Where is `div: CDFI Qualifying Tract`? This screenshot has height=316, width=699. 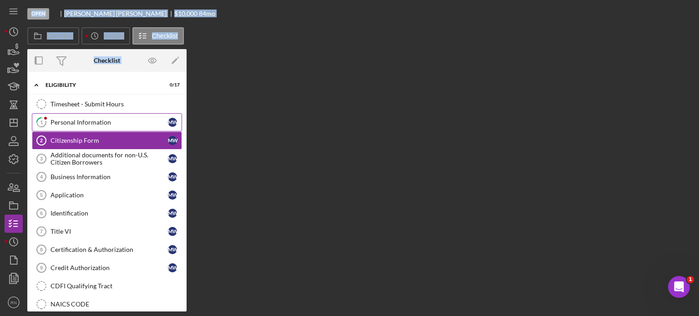 div: CDFI Qualifying Tract is located at coordinates (116, 286).